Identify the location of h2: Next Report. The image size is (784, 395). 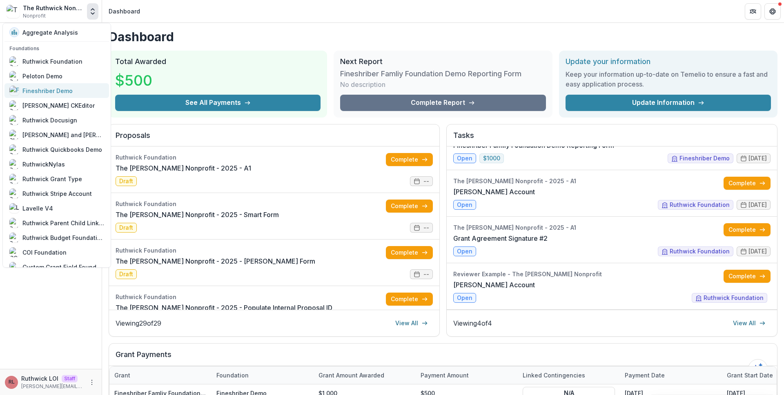
(443, 62).